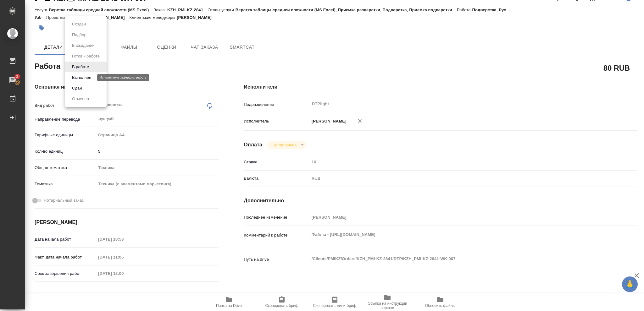 The width and height of the screenshot is (644, 311). I want to click on button: Отменен, so click(81, 99).